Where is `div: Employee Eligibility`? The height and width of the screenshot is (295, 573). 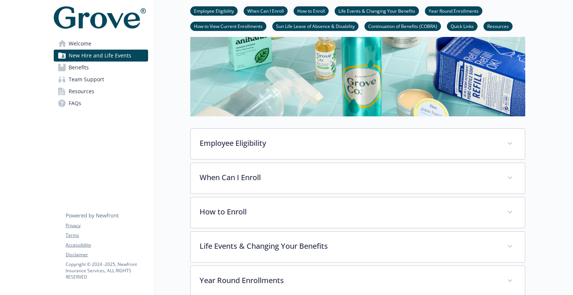 div: Employee Eligibility is located at coordinates (358, 144).